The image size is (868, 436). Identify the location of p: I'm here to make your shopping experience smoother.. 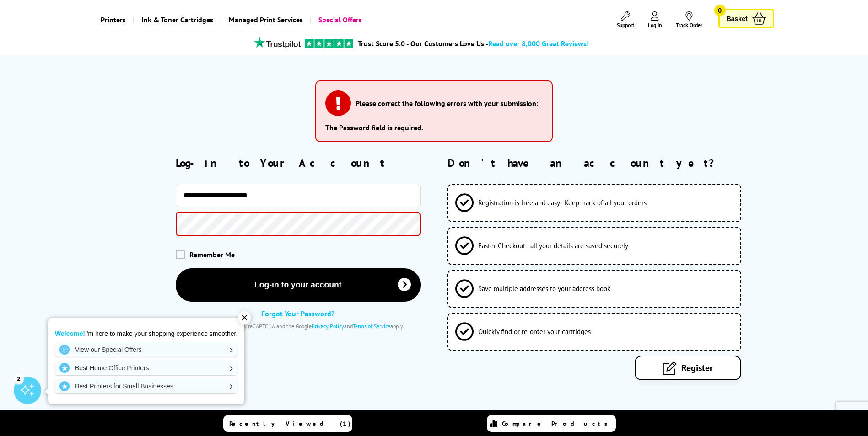
(146, 333).